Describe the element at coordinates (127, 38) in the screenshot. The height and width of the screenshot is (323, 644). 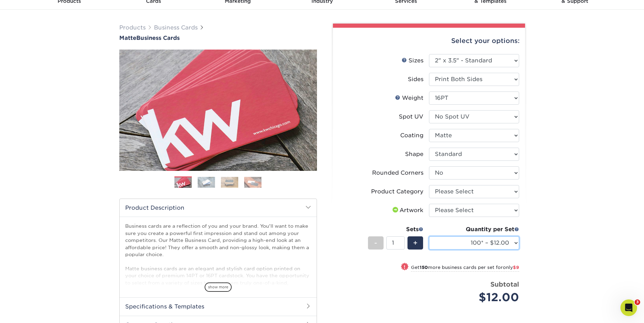
I see `span: Matte` at that location.